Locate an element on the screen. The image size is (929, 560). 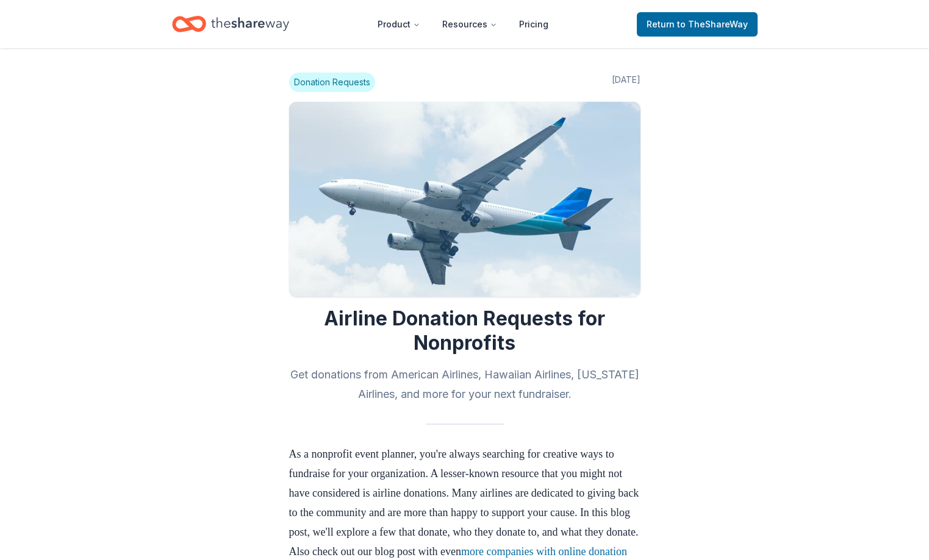
a: Returnto TheShareWay is located at coordinates (697, 25).